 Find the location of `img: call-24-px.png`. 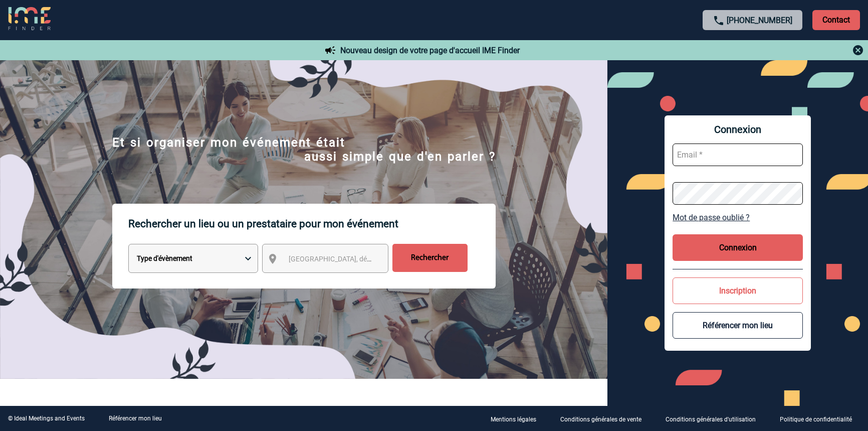

img: call-24-px.png is located at coordinates (719, 21).